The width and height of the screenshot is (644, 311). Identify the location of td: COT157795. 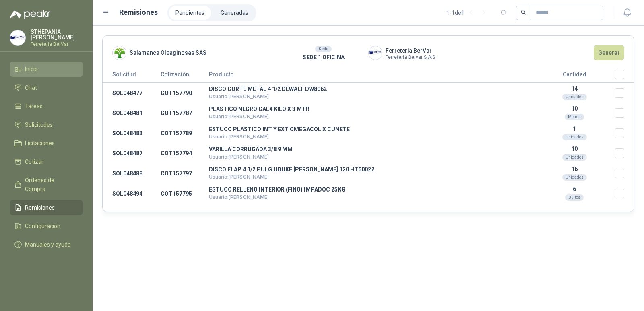
(185, 194).